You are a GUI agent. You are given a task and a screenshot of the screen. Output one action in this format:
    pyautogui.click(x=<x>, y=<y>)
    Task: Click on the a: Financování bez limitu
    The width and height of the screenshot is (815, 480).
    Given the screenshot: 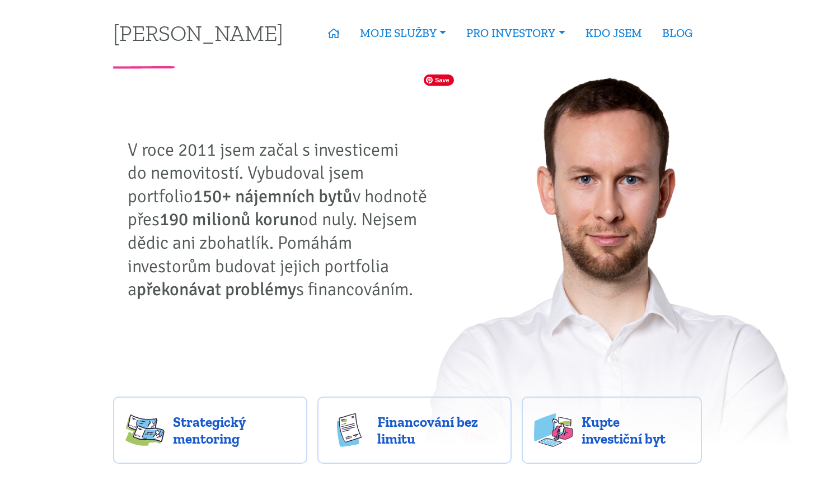 What is the action you would take?
    pyautogui.click(x=414, y=430)
    